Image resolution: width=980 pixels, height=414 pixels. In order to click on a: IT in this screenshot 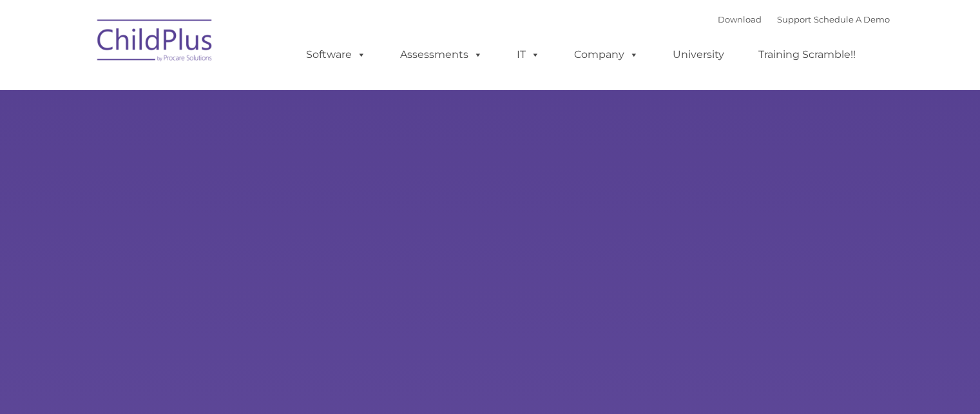, I will do `click(528, 54)`.